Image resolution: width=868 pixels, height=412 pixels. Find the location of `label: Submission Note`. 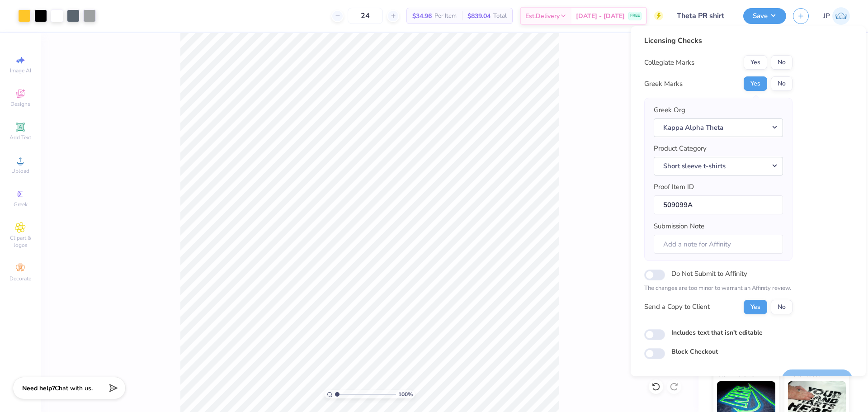

label: Submission Note is located at coordinates (679, 226).